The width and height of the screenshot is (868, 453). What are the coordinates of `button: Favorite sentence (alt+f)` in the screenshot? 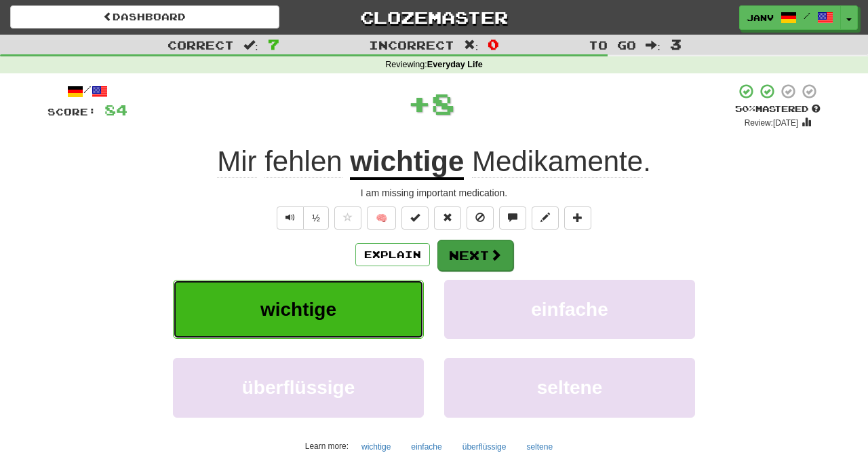 It's located at (348, 218).